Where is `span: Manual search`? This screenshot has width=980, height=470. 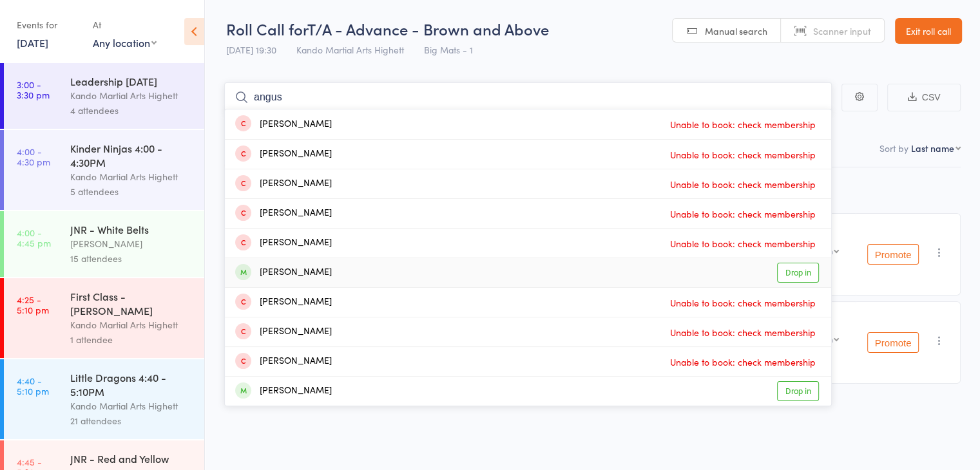 span: Manual search is located at coordinates (736, 30).